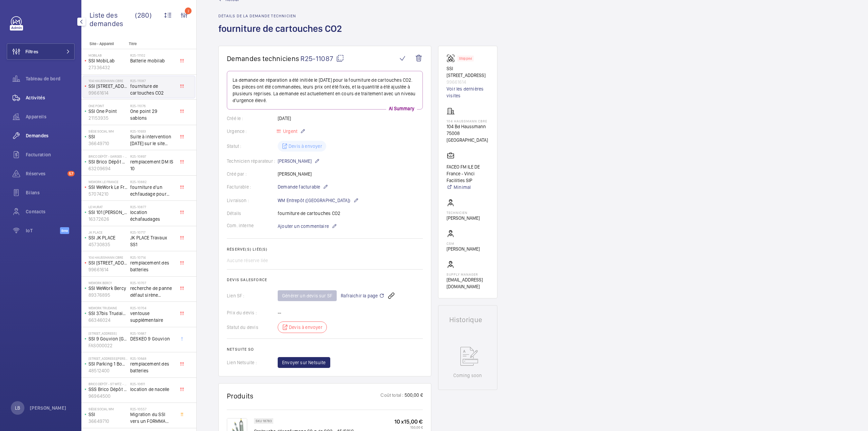  I want to click on span: location de nacelle, so click(153, 390).